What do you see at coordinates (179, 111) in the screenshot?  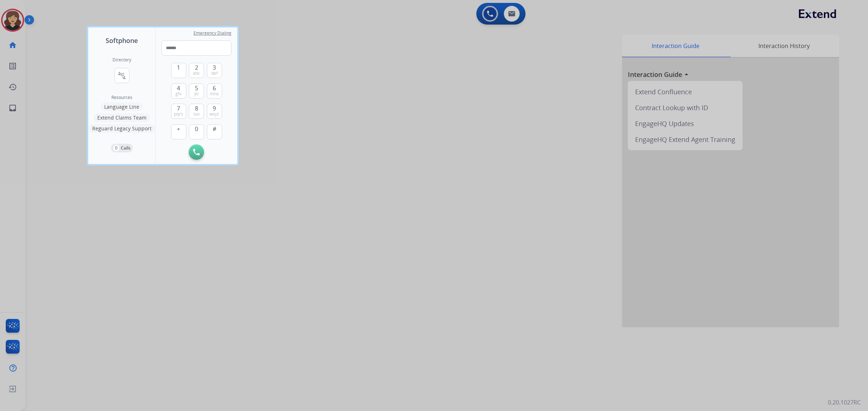 I see `button: 7pqrs` at bounding box center [179, 111].